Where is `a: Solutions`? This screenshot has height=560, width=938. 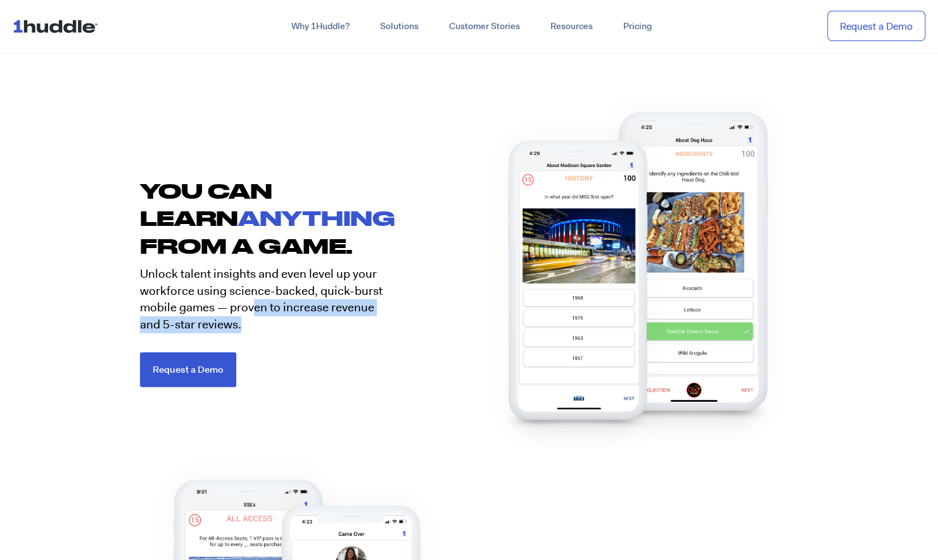 a: Solutions is located at coordinates (399, 26).